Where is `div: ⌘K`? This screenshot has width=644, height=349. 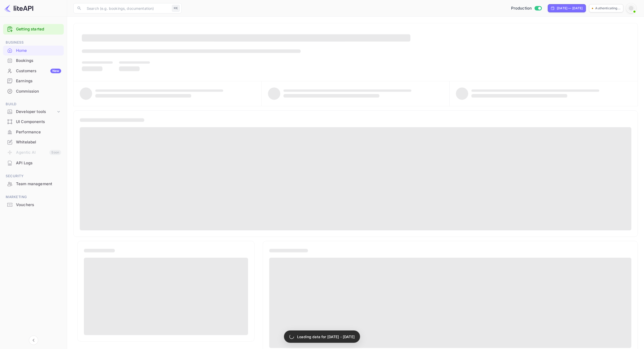
div: ⌘K is located at coordinates (176, 8).